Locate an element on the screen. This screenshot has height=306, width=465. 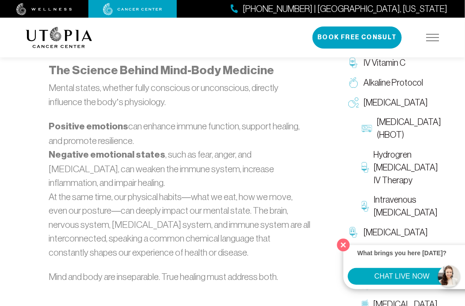
img: Intravenous Ozone Therapy is located at coordinates (365, 206).